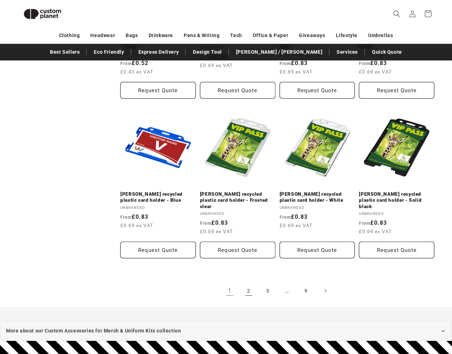  I want to click on a: Bags, so click(132, 35).